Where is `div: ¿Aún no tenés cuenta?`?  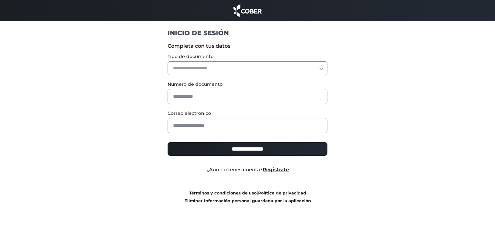
div: ¿Aún no tenés cuenta? is located at coordinates (248, 170).